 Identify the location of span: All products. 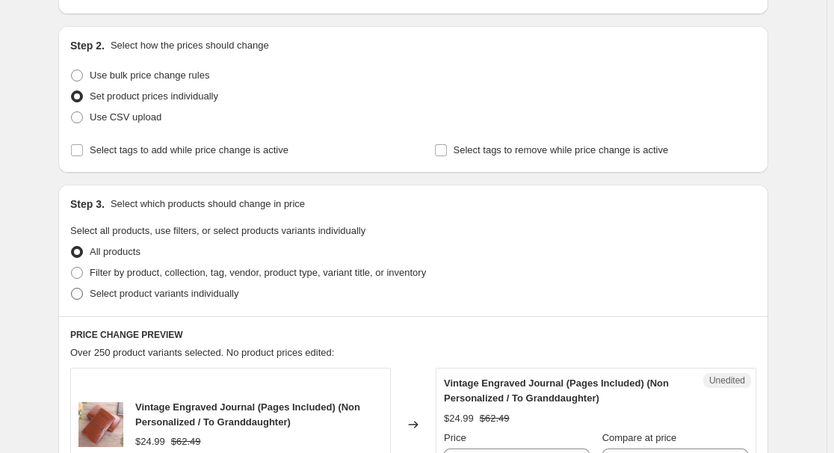
(115, 251).